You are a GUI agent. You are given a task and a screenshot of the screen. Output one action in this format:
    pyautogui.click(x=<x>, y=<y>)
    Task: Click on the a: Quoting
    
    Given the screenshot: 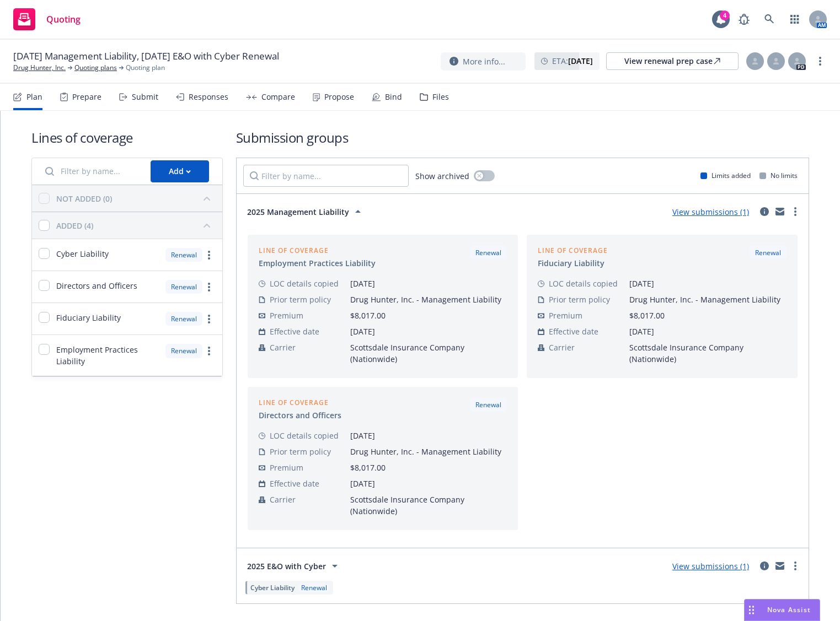 What is the action you would take?
    pyautogui.click(x=47, y=20)
    